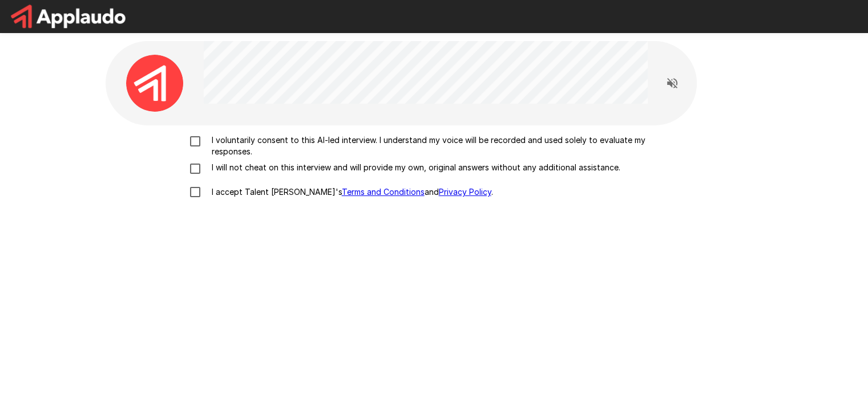 Image resolution: width=868 pixels, height=416 pixels. Describe the element at coordinates (383, 191) in the screenshot. I see `a: Terms and Conditions` at that location.